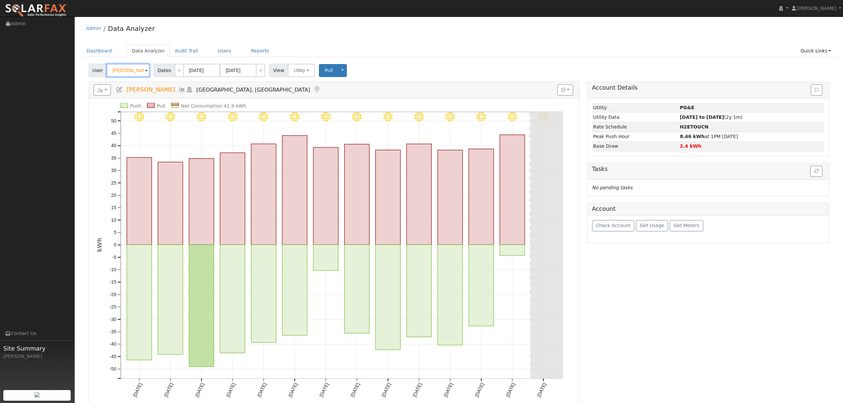 The height and width of the screenshot is (403, 843). Describe the element at coordinates (388, 117) in the screenshot. I see `i: 9/20 - MostlyClear` at that location.